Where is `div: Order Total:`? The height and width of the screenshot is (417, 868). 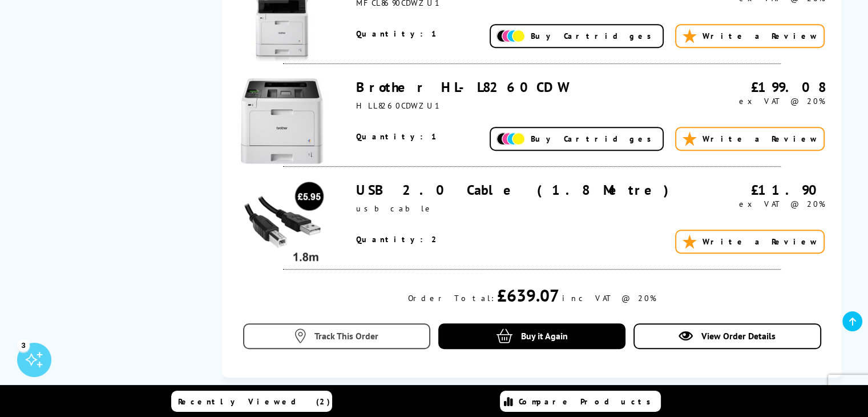 div: Order Total: is located at coordinates (451, 298).